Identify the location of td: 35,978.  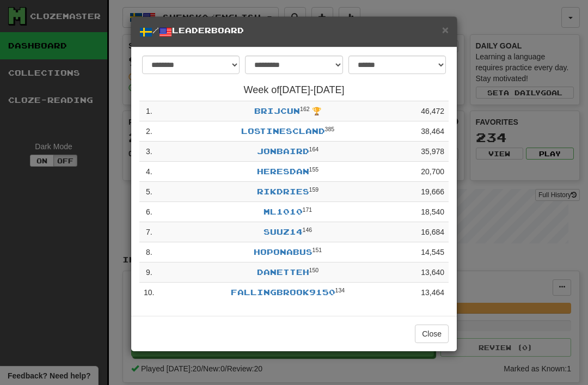
(432, 152).